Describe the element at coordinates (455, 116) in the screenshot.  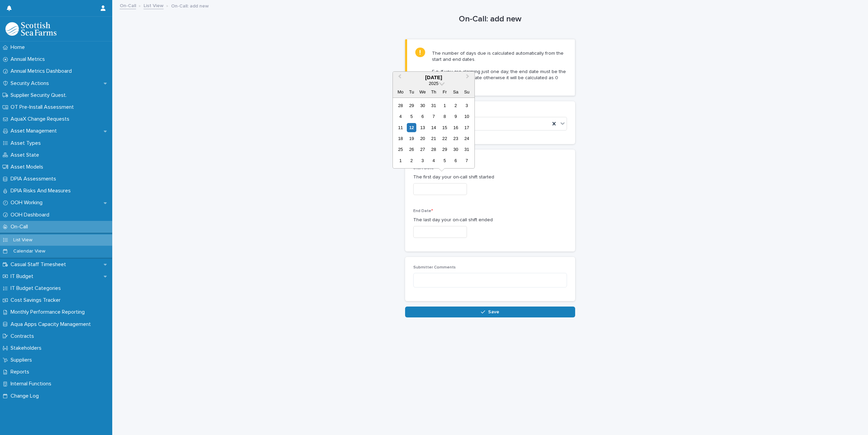
I see `div: Choose Saturday, 9 August 2025` at that location.